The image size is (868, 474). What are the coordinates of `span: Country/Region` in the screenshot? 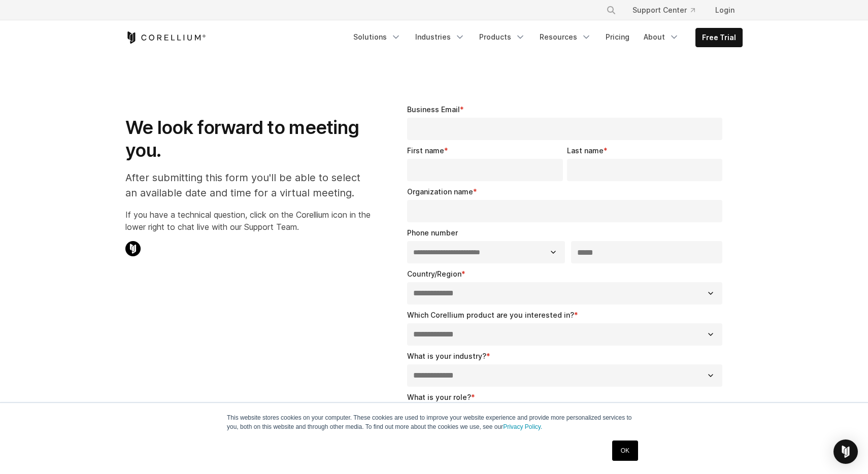 It's located at (434, 273).